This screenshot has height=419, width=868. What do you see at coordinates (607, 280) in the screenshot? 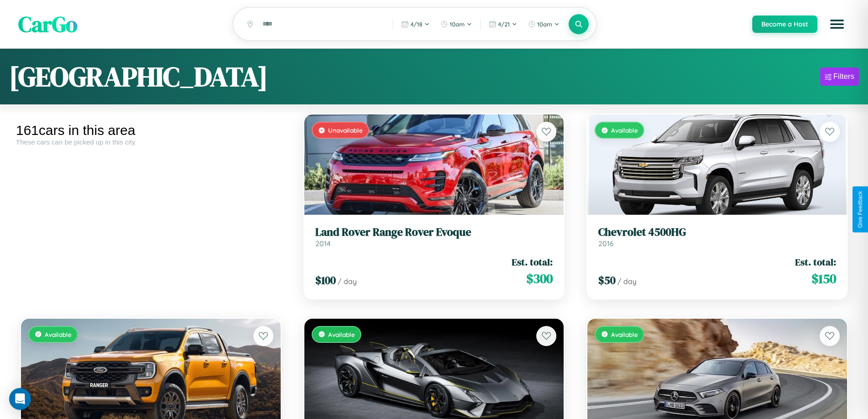
I see `span: $ 50` at bounding box center [607, 280].